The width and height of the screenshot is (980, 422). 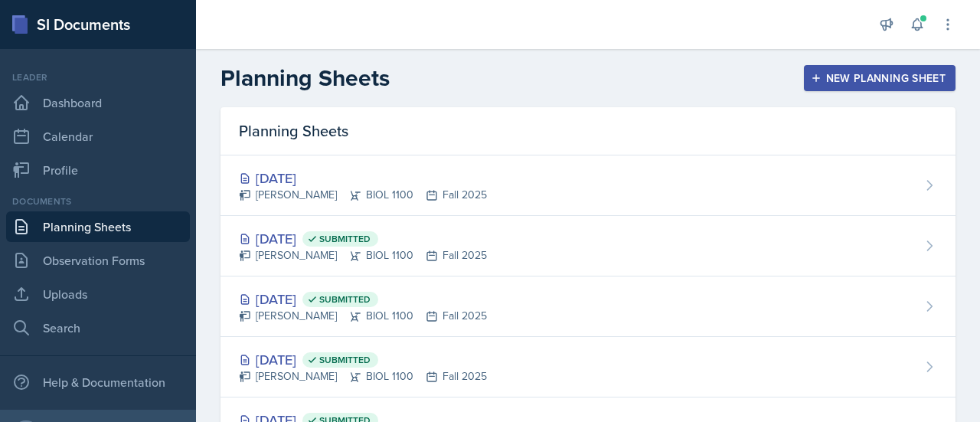 I want to click on a: Uploads, so click(x=98, y=294).